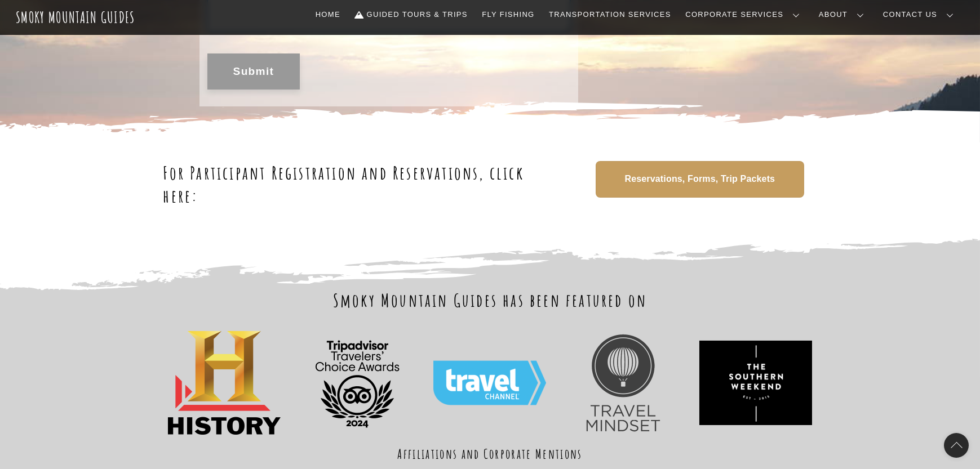  Describe the element at coordinates (490, 454) in the screenshot. I see `h3: Affiliations and Corporate Mentions` at that location.